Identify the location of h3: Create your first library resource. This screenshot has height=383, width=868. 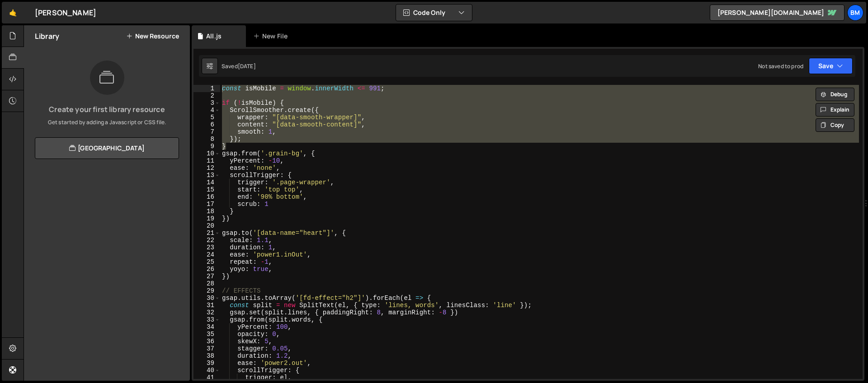
(107, 109).